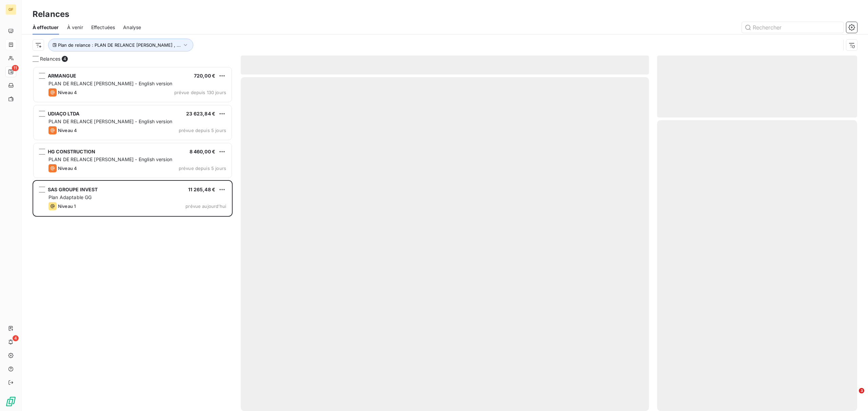 This screenshot has width=868, height=411. What do you see at coordinates (62, 75) in the screenshot?
I see `span: ARMANGUE` at bounding box center [62, 75].